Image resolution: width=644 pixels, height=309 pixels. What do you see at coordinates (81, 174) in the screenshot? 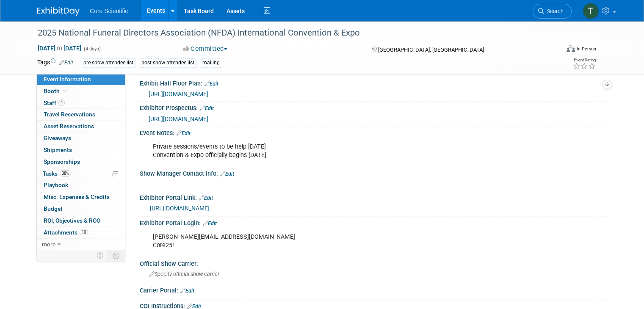
I see `a: Tasks38%` at bounding box center [81, 174].